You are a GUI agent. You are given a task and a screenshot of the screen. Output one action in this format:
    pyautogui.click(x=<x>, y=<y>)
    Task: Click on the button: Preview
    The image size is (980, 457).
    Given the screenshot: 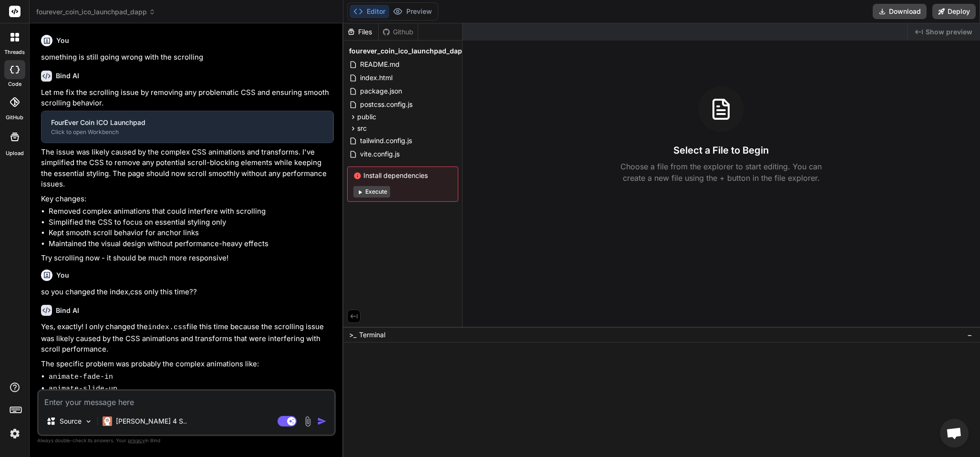 What is the action you would take?
    pyautogui.click(x=412, y=11)
    